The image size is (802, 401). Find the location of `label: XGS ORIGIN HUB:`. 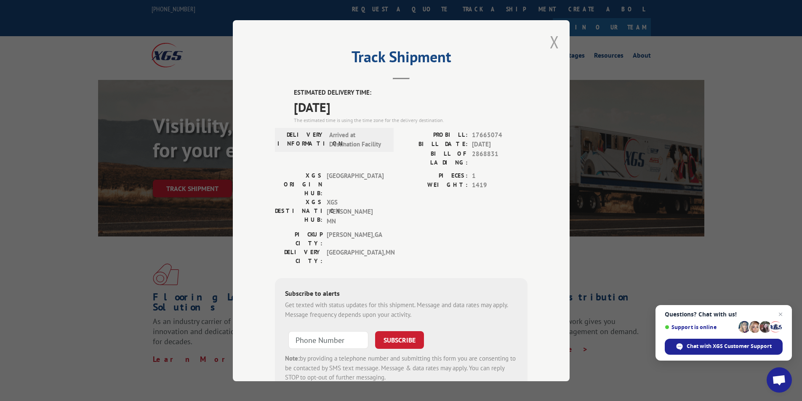

label: XGS ORIGIN HUB: is located at coordinates (298, 184).